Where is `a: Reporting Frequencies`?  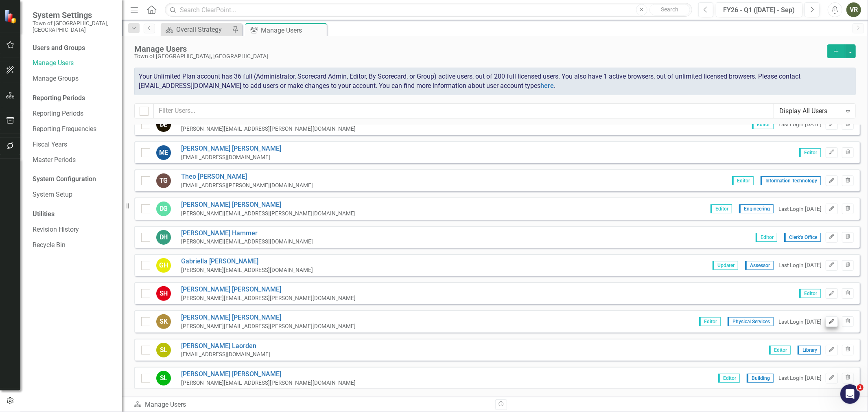
a: Reporting Frequencies is located at coordinates (73, 129).